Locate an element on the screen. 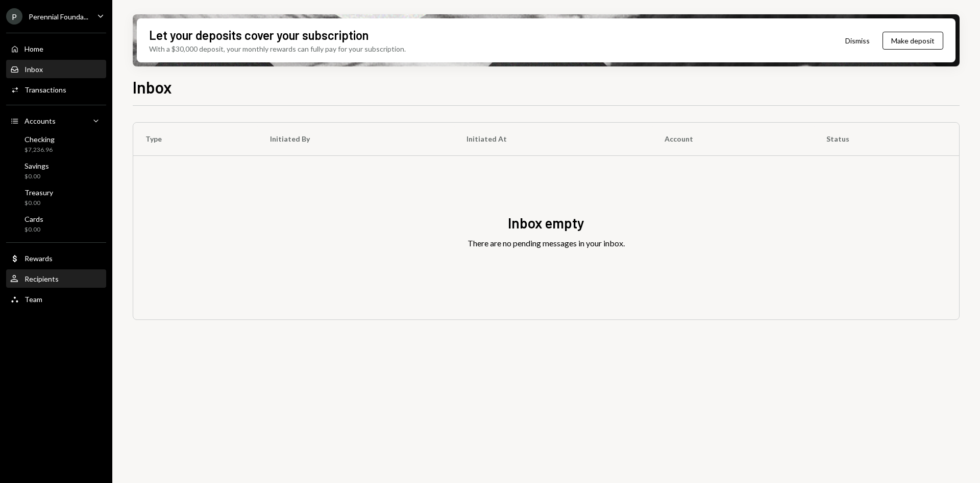 This screenshot has width=980, height=483. div: Let your deposits cover your subscription is located at coordinates (259, 35).